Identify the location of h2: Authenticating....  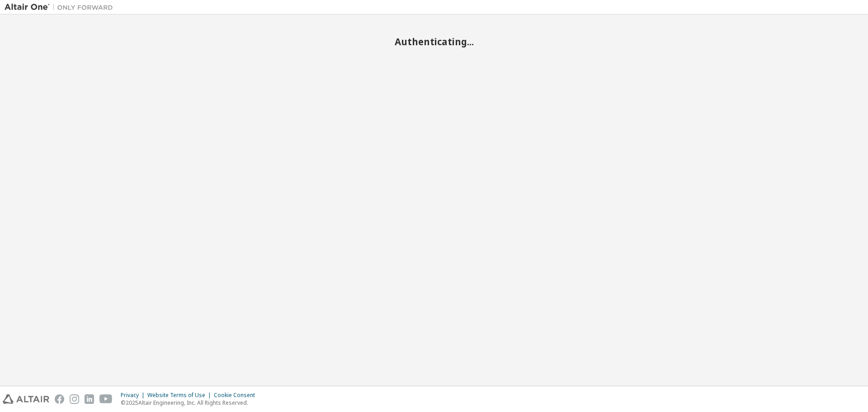
(434, 42).